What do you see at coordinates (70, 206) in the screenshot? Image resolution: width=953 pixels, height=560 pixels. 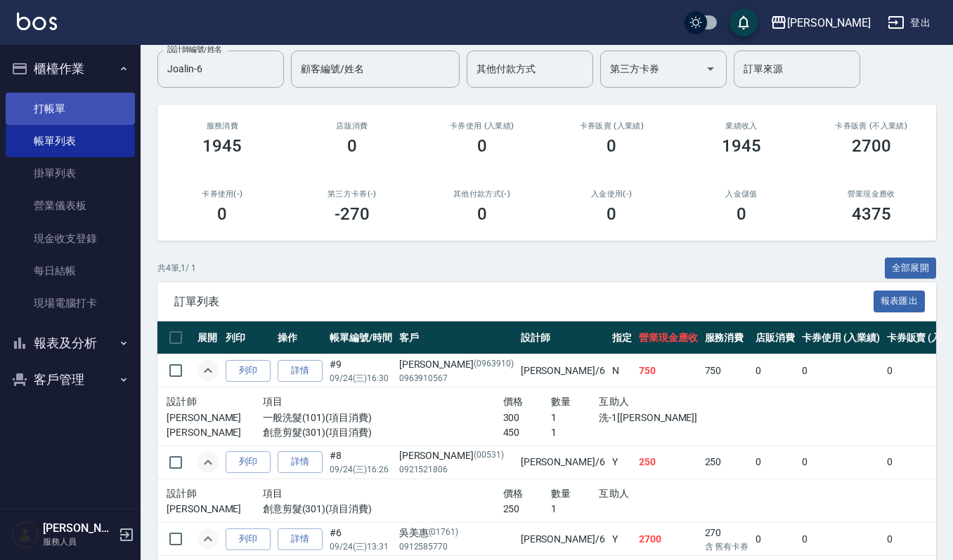 I see `a: 營業儀表板` at bounding box center [70, 206].